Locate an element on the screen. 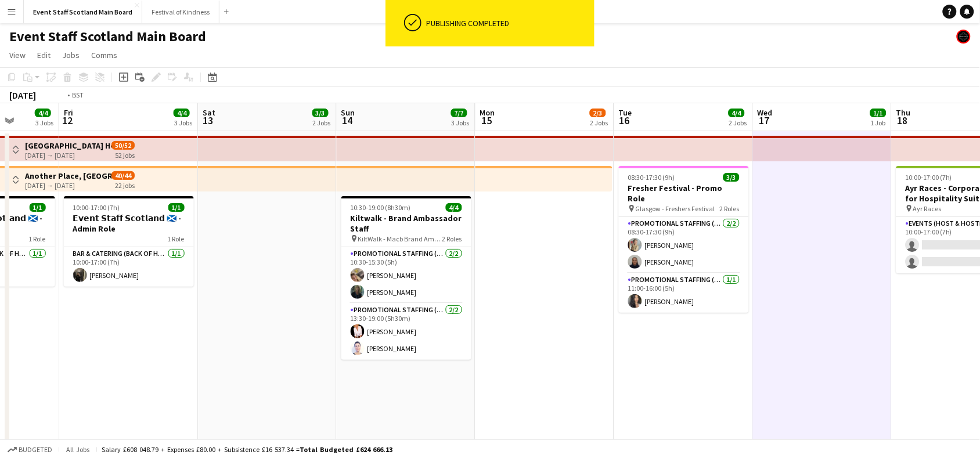  span: All jobs is located at coordinates (78, 449).